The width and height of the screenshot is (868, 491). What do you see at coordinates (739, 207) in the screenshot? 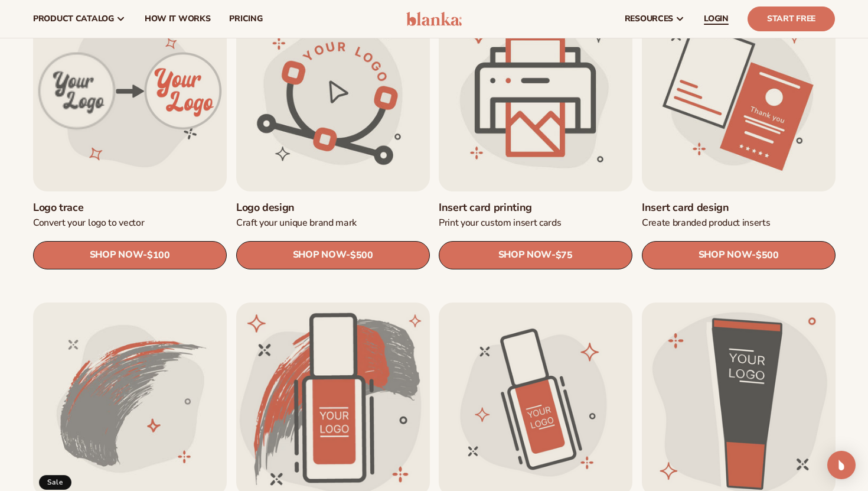
I see `a: Insert card design` at bounding box center [739, 207].